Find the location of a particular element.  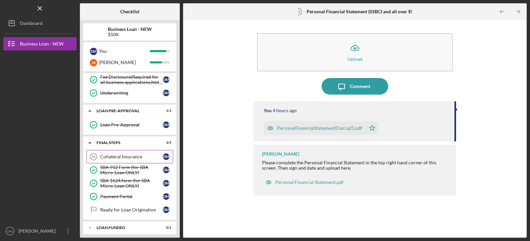

button: PersonalFinancialStatementDiarra25.pdf is located at coordinates (321, 128).